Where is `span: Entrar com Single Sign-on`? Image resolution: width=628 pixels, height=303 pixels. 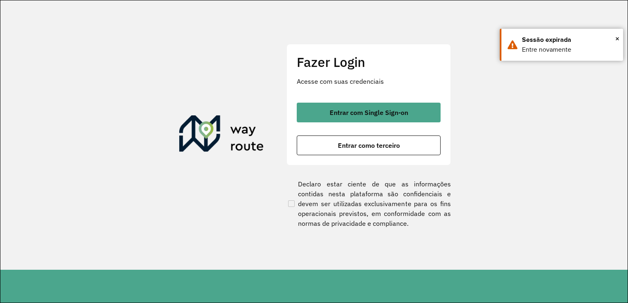
span: Entrar com Single Sign-on is located at coordinates (369, 113).